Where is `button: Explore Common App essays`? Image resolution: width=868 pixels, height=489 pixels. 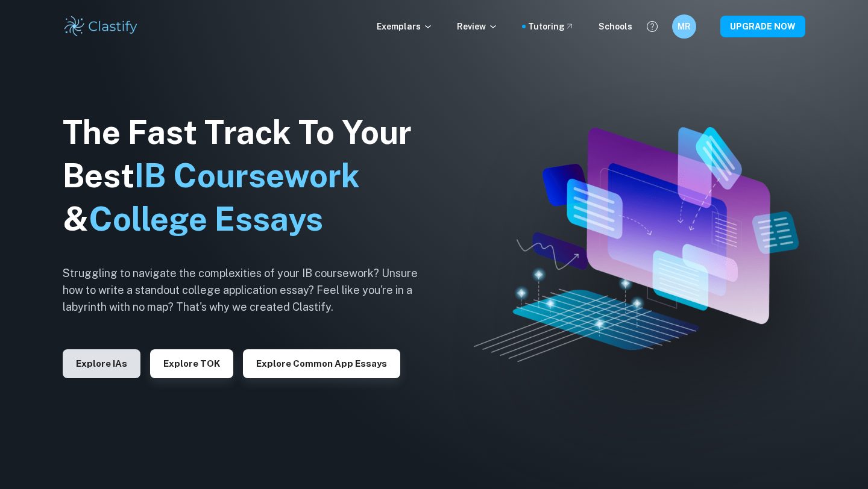 button: Explore Common App essays is located at coordinates (321, 364).